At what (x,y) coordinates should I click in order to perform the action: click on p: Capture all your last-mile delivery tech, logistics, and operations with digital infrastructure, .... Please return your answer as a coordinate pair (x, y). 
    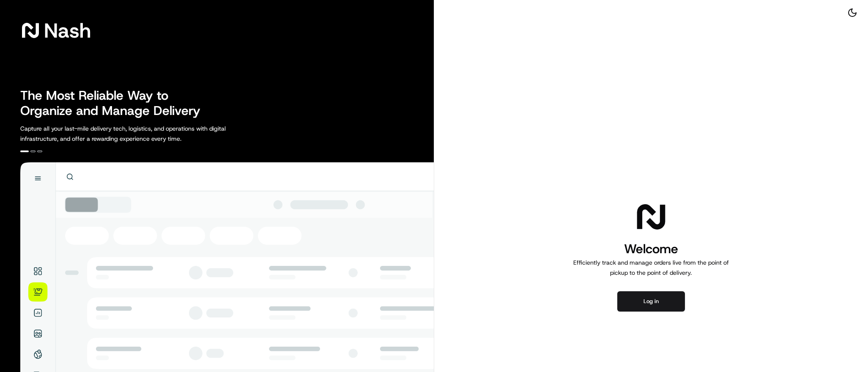
    Looking at the image, I should click on (143, 134).